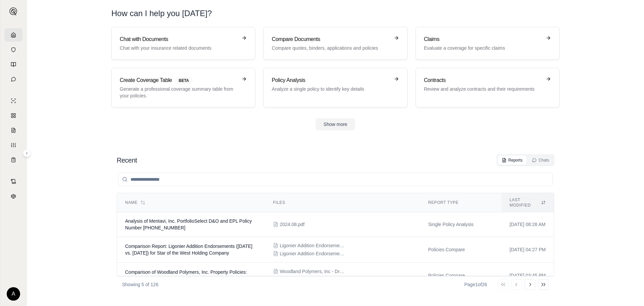 This screenshot has width=644, height=306. What do you see at coordinates (188, 249) in the screenshot?
I see `span: Comparison Report: Ligonier Addition Endorsements (July 14, 2025 vs. August 22, 2025) for Star of...` at bounding box center [188, 249].